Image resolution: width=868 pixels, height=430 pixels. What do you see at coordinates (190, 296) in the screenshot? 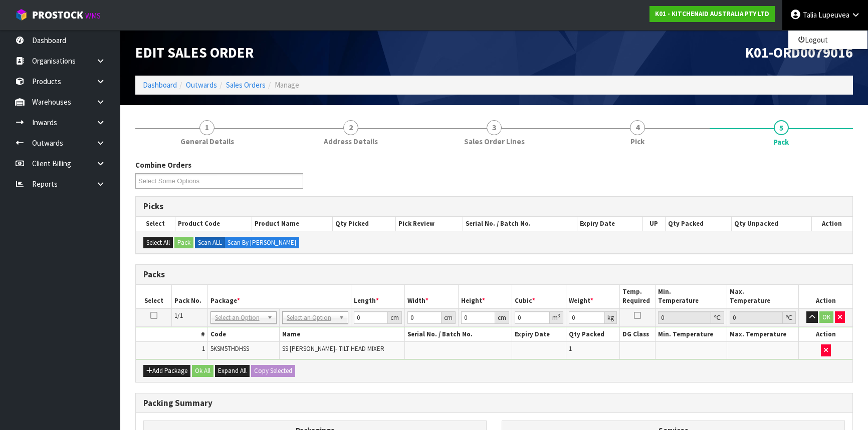
I see `th: Pack No.` at bounding box center [190, 296].